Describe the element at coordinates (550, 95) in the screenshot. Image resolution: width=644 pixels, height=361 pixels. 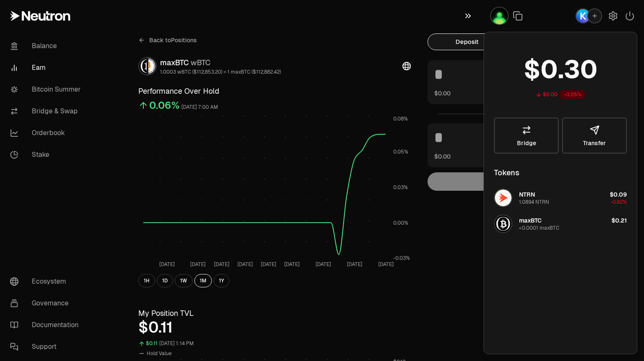
I see `div: $0.00` at that location.